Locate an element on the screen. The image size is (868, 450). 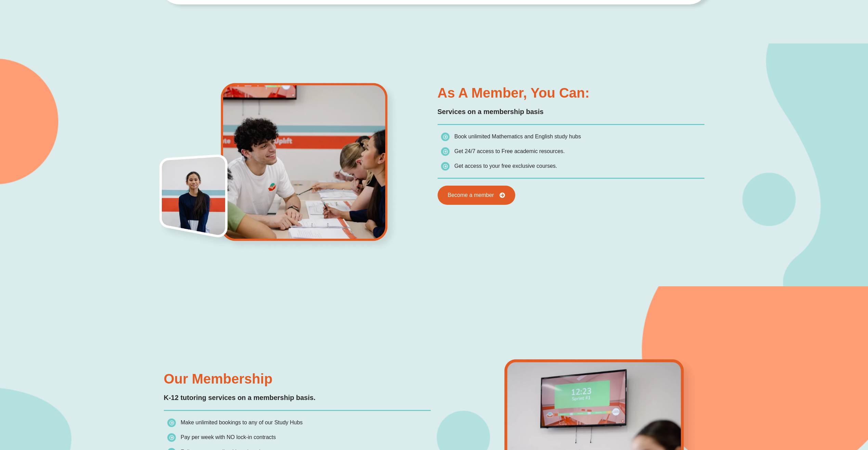
p: Services on a membership basis is located at coordinates (572, 112).